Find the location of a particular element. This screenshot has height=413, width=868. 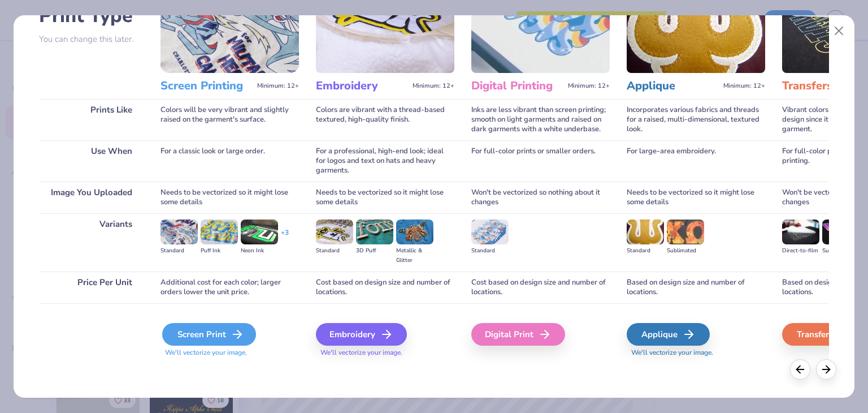

img: 3D Puff is located at coordinates (375, 232).